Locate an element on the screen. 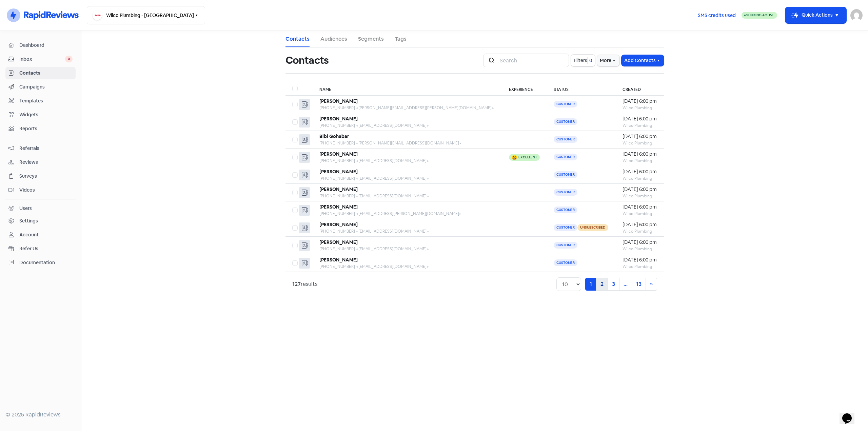 Image resolution: width=868 pixels, height=431 pixels. span: Contacts is located at coordinates (46, 73).